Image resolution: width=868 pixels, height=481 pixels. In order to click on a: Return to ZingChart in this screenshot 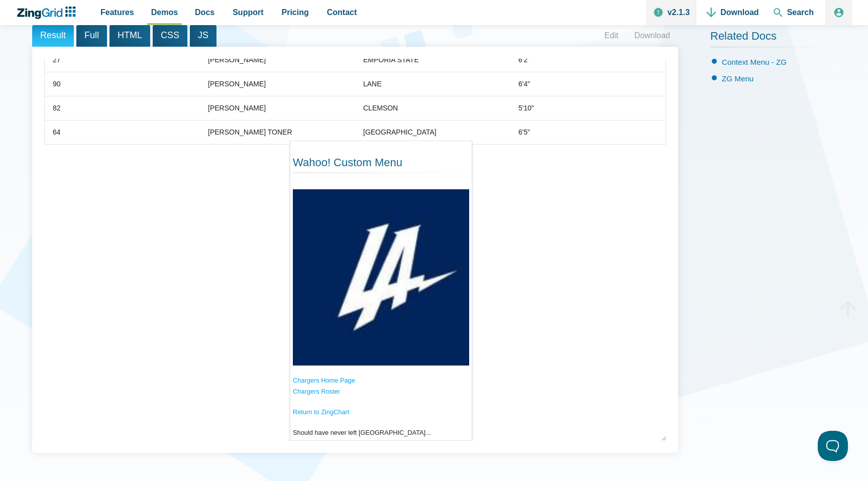, I will do `click(381, 412)`.